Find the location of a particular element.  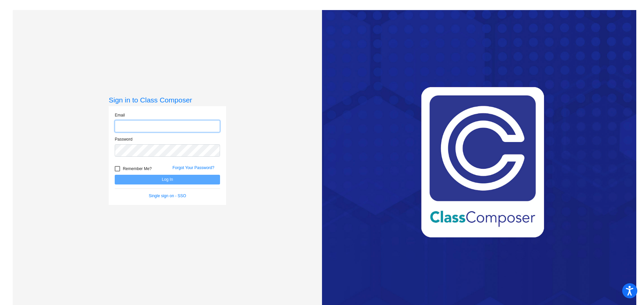

label: Email is located at coordinates (119, 115).